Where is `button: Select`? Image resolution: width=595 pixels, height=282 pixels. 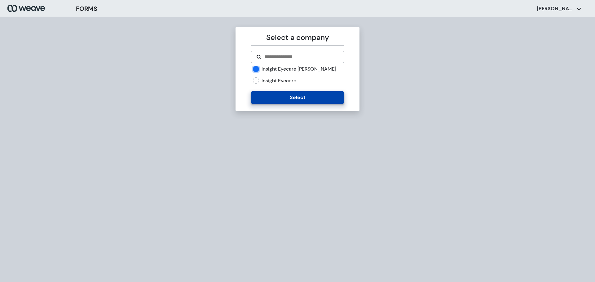
button: Select is located at coordinates (297, 98).